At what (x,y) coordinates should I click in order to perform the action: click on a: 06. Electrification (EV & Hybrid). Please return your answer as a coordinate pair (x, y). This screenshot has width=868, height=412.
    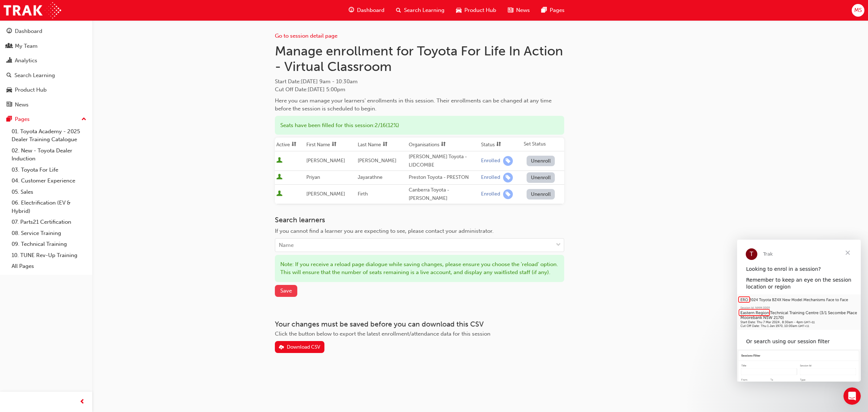
    Looking at the image, I should click on (49, 207).